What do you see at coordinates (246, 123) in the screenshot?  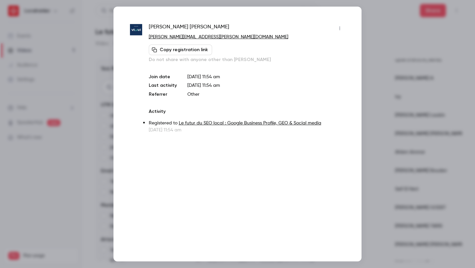 I see `p: Registered to` at bounding box center [246, 123].